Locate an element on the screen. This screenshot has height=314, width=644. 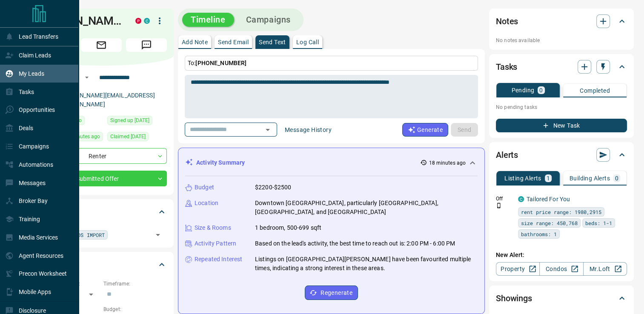
div: property.ca is located at coordinates (138, 21).